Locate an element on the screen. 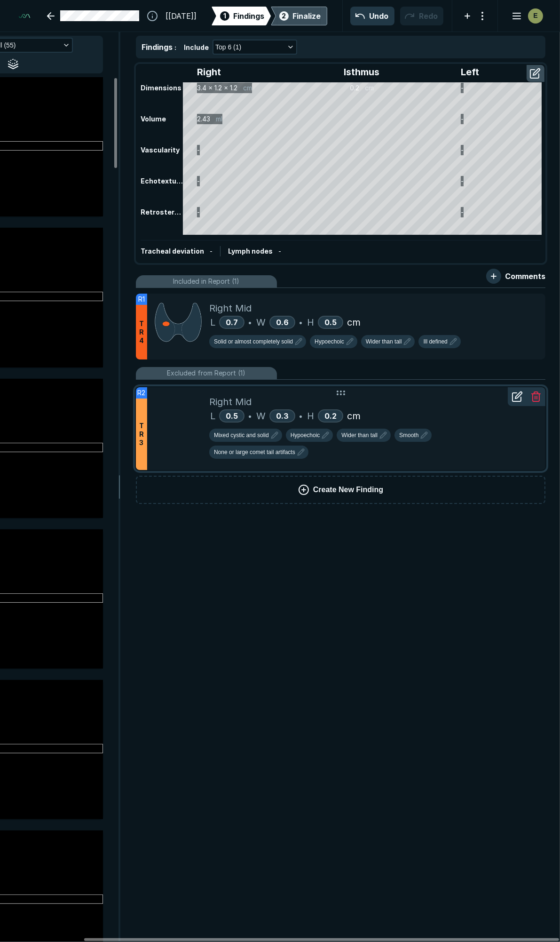  span: None or large comet tail artifacts is located at coordinates (255, 452).